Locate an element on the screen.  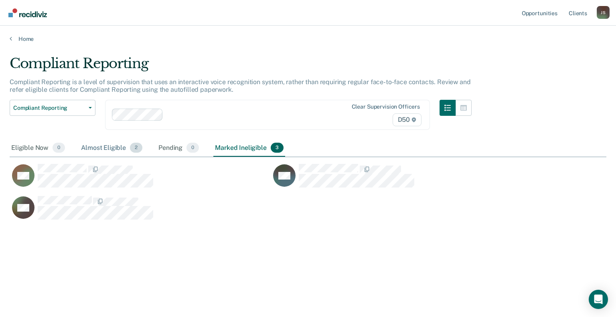
div: Open Intercom Messenger is located at coordinates (598, 299).